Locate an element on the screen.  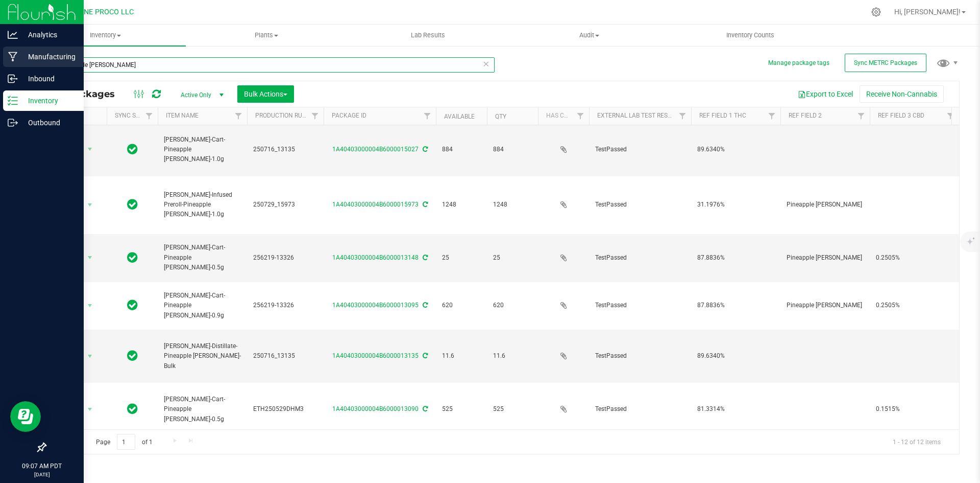
a: Inventory is located at coordinates (105, 35).